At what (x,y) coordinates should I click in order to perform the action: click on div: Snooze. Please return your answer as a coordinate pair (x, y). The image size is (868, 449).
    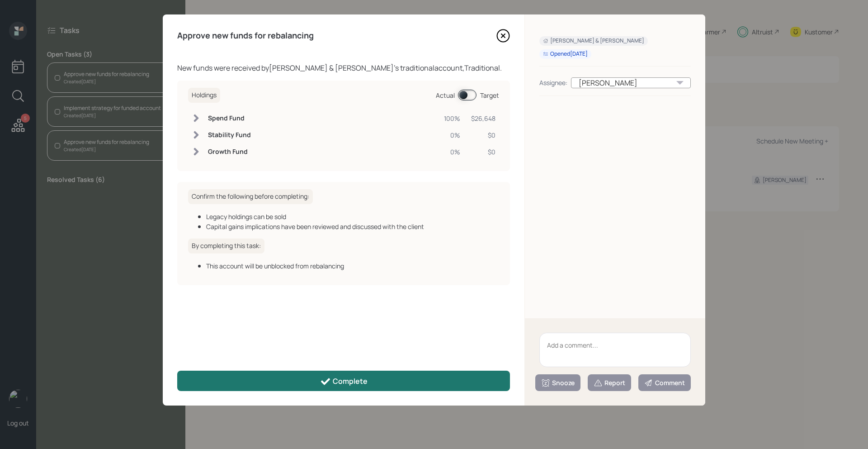
    Looking at the image, I should click on (558, 383).